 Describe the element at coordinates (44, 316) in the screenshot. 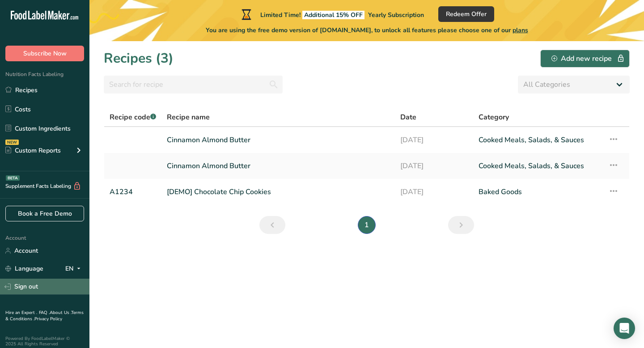

I see `a: Terms & Conditions .` at that location.